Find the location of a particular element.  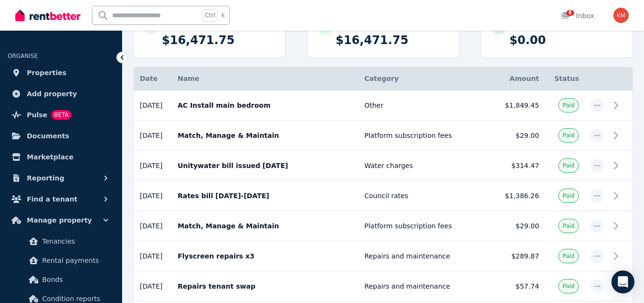

span: Ctrl is located at coordinates (210, 15).